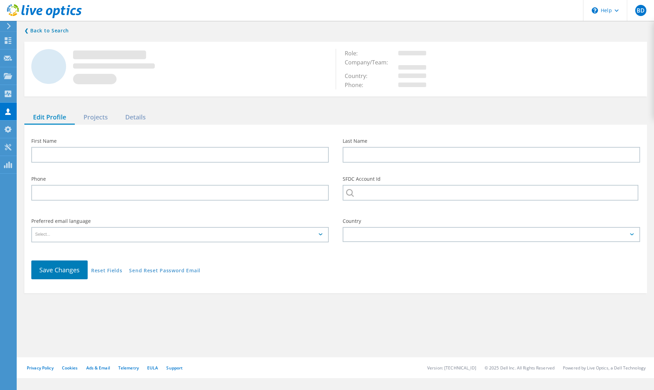 The height and width of the screenshot is (390, 654). Describe the element at coordinates (106, 271) in the screenshot. I see `a: Reset Fields` at that location.